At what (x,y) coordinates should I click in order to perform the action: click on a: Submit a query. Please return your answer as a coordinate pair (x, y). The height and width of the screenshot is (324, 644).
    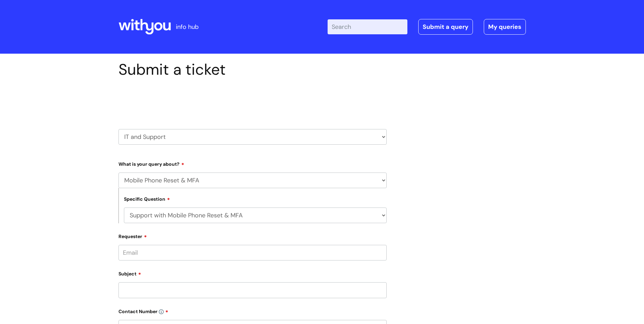
    Looking at the image, I should click on (445, 27).